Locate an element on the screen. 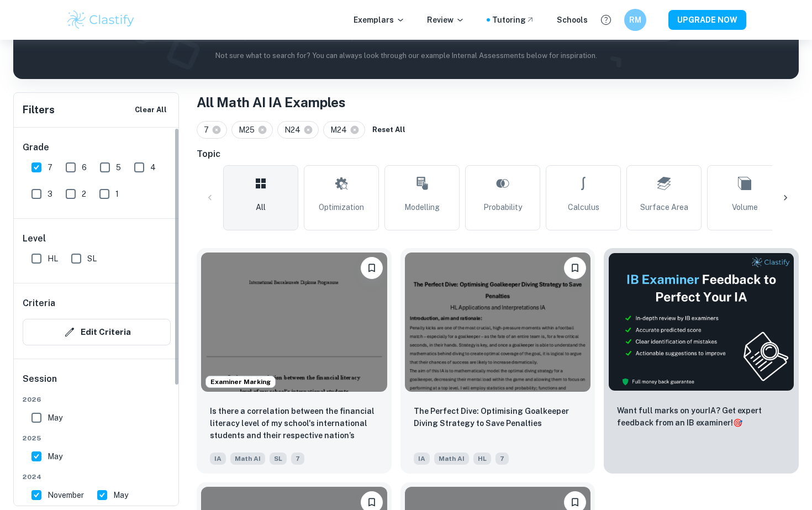 This screenshot has width=812, height=510. span: Modelling is located at coordinates (422, 207).